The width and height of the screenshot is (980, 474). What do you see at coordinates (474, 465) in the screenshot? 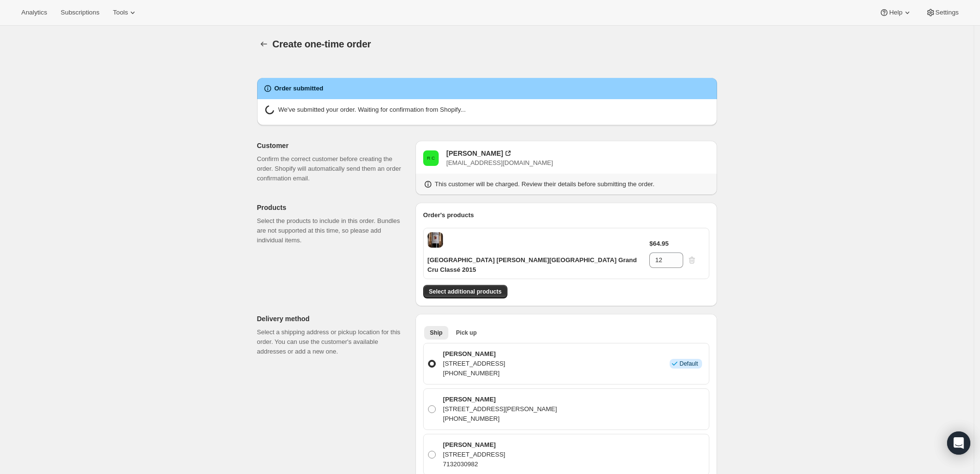
I see `p: 7132030982` at bounding box center [474, 465].